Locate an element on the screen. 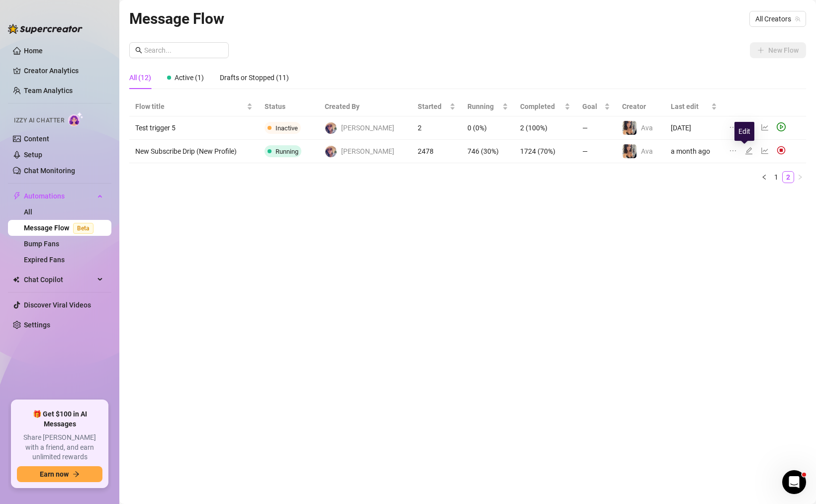 The image size is (816, 504). th: Status is located at coordinates (288, 106).